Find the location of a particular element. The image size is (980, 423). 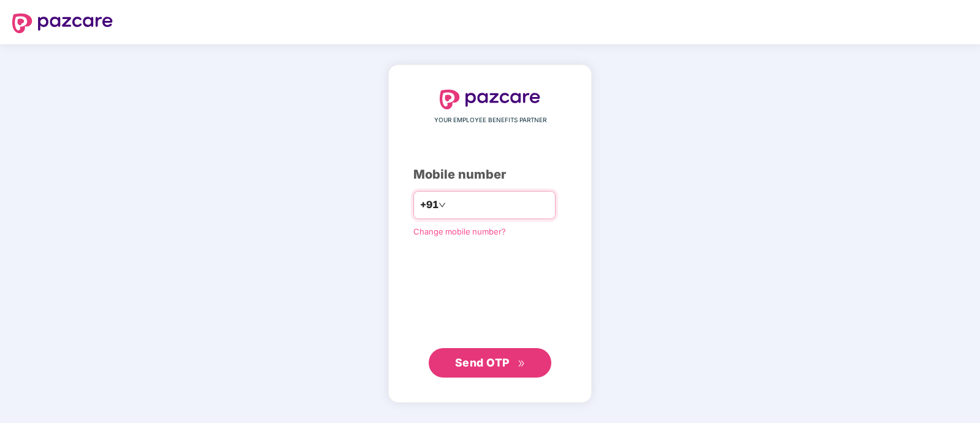

div: Mobile number is located at coordinates (490, 174).